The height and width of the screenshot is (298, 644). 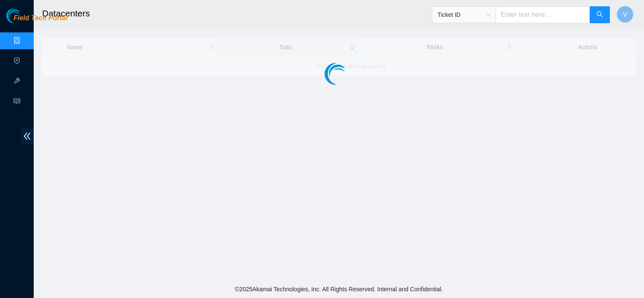 I want to click on a: Akamai TechnologiesField Tech Portal, so click(x=37, y=21).